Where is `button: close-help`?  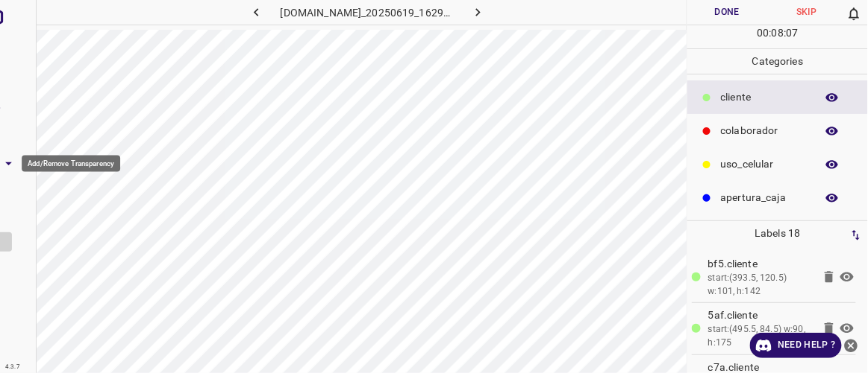 button: close-help is located at coordinates (851, 346).